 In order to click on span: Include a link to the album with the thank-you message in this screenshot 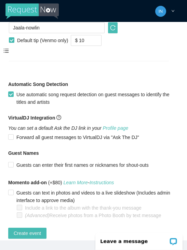, I will do `click(83, 208)`.